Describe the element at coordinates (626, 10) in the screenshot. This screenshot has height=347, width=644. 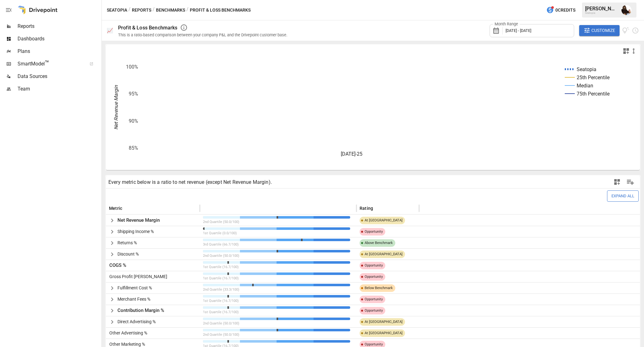
I see `img: Ryan Dranginis` at that location.